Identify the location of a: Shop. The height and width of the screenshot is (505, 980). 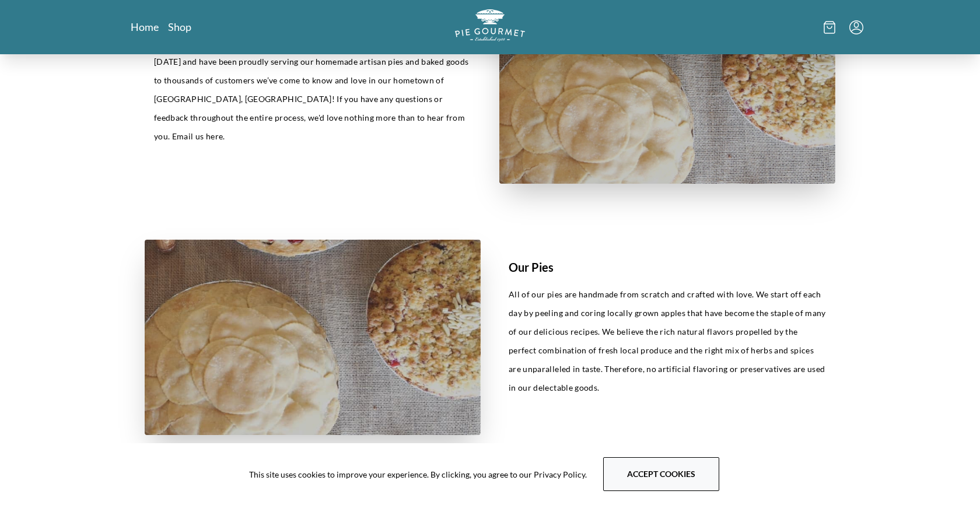
(180, 27).